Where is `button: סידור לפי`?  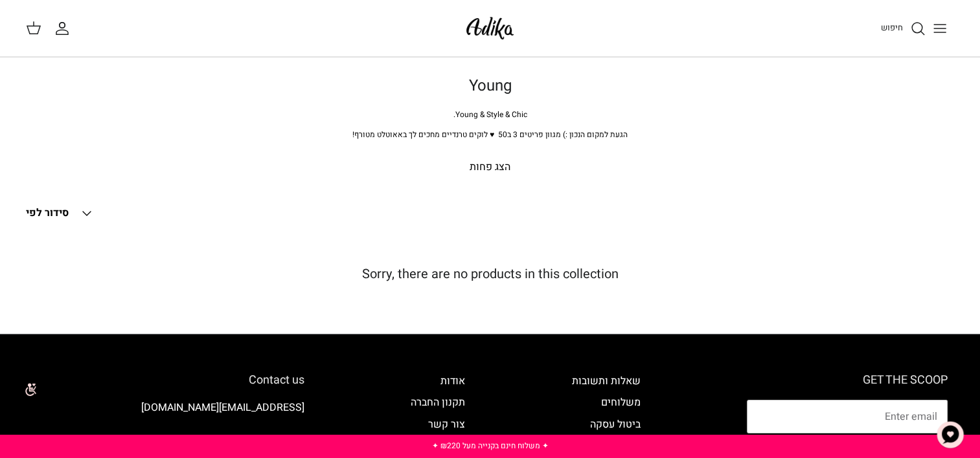
button: סידור לפי is located at coordinates (60, 214).